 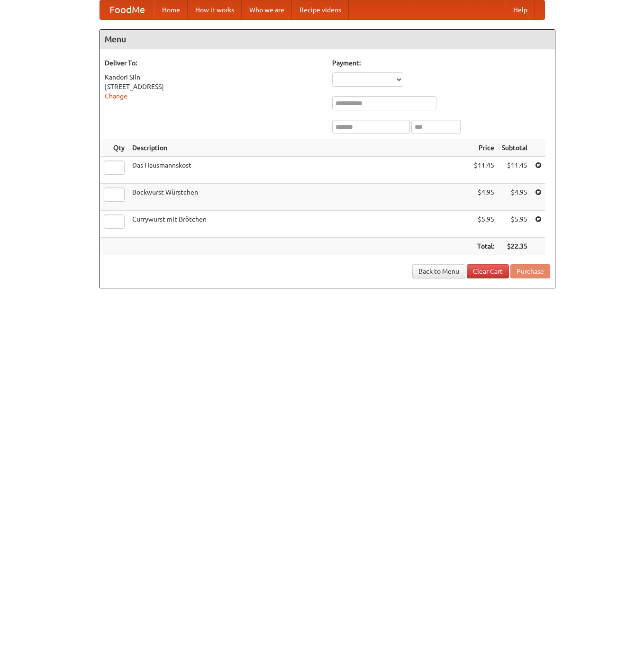 What do you see at coordinates (299, 147) in the screenshot?
I see `th: Description` at bounding box center [299, 147].